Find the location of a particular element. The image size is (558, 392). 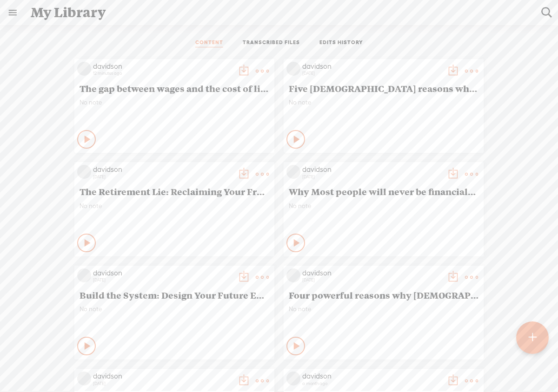

a: CONTENT is located at coordinates (209, 43).